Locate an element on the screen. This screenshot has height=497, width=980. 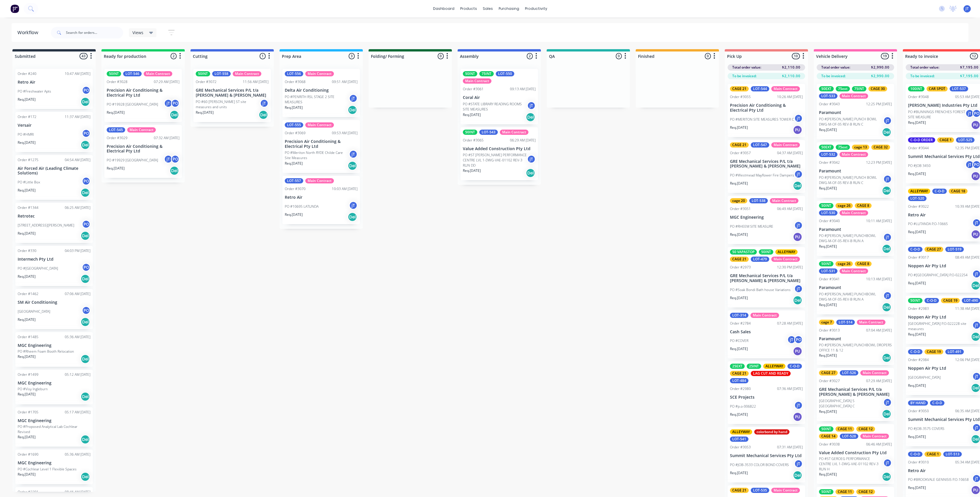
p: Value Added Construction Pty Ltd is located at coordinates (499, 148).